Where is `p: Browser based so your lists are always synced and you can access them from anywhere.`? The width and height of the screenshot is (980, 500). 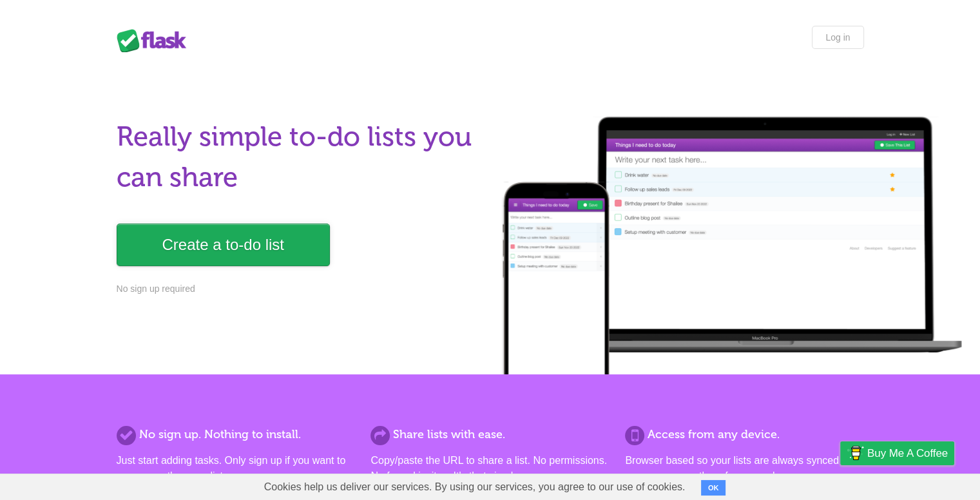
p: Browser based so your lists are always synced and you can access them from anywhere. is located at coordinates (744, 469).